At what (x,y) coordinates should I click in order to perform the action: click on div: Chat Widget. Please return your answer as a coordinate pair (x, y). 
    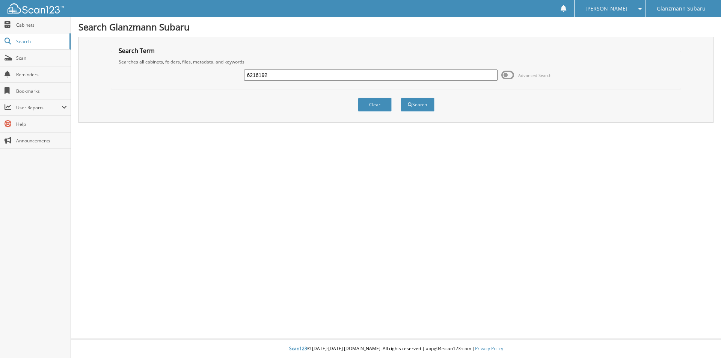
    Looking at the image, I should click on (702, 340).